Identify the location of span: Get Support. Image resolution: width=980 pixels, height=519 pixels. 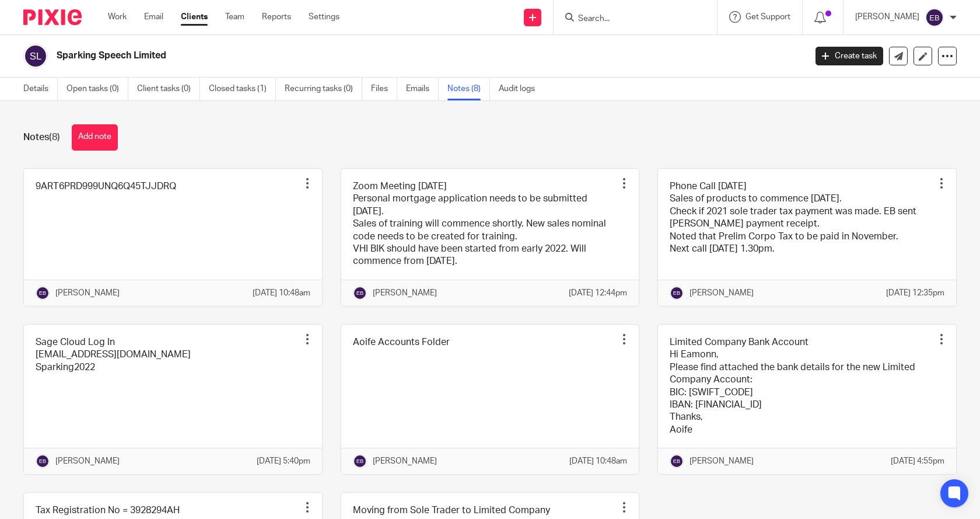
(768, 17).